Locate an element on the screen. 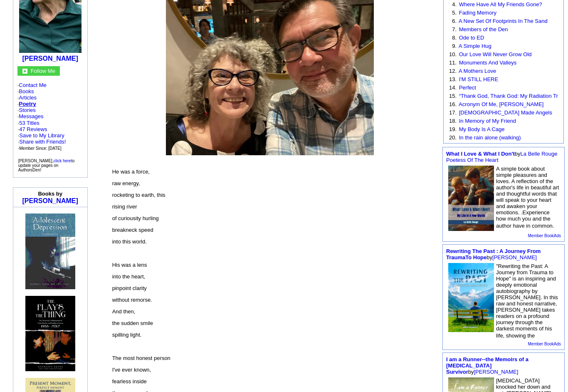 This screenshot has height=392, width=568. a: In Memory of My Friend is located at coordinates (488, 121).